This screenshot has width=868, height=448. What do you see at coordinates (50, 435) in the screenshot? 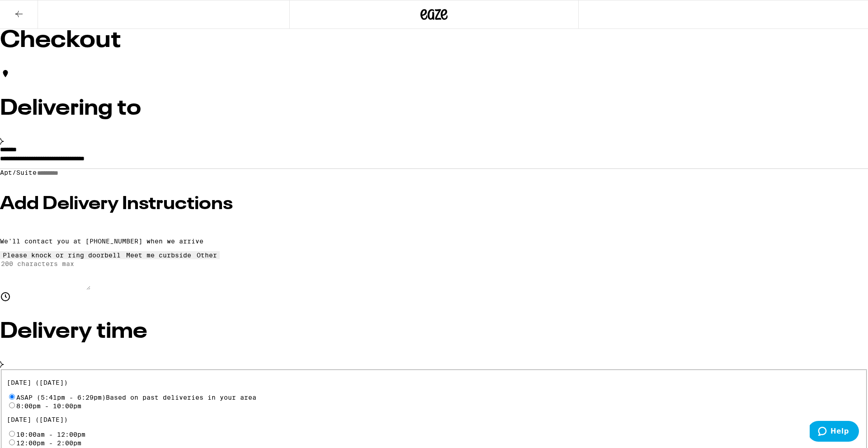
I see `label: 10:00am - 12:00pm` at bounding box center [50, 435].